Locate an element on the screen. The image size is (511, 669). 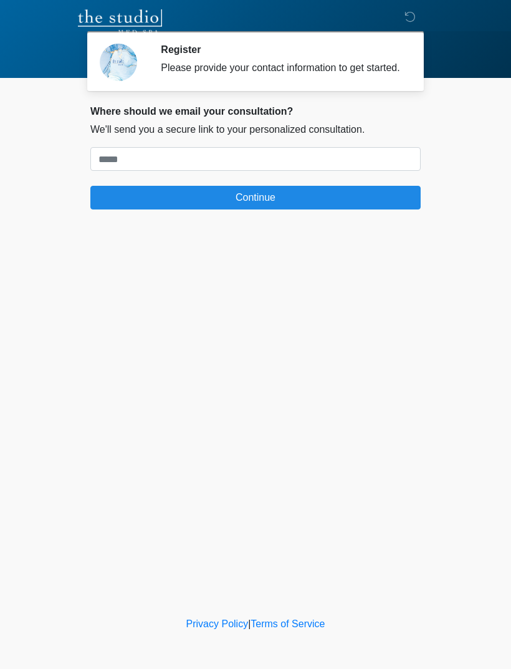
img: Agent Avatar is located at coordinates (118, 62).